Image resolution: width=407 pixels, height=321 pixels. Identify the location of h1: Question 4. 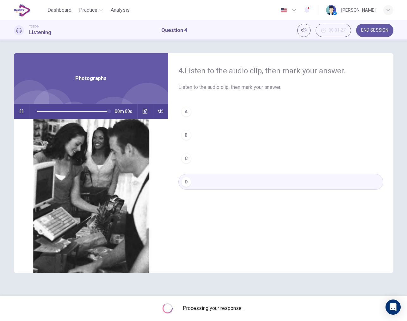
(174, 30).